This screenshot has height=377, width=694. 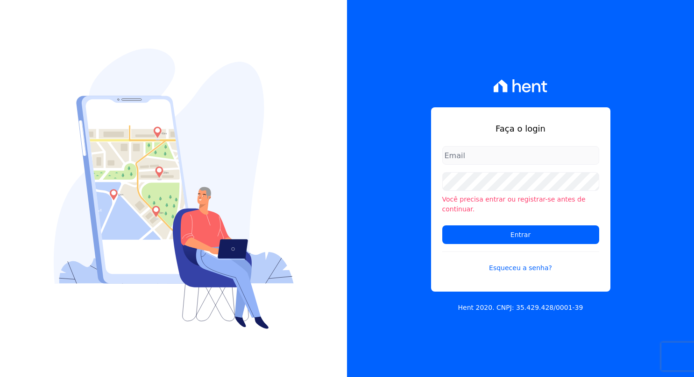 I want to click on img: Login, so click(x=174, y=189).